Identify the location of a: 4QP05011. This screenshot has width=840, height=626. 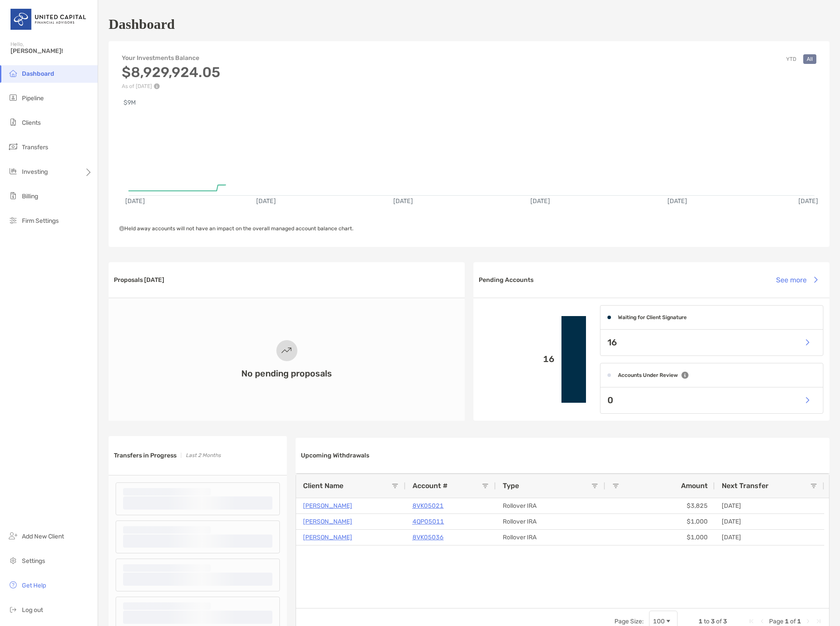
(428, 521).